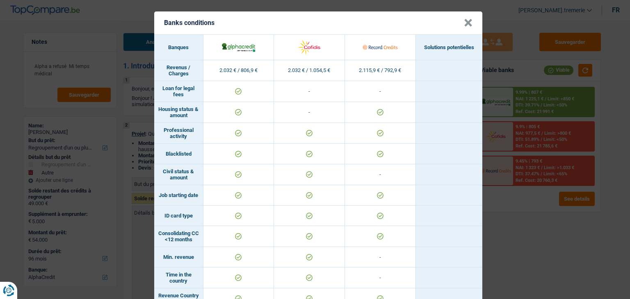  Describe the element at coordinates (179, 175) in the screenshot. I see `td: Civil status & amount` at that location.